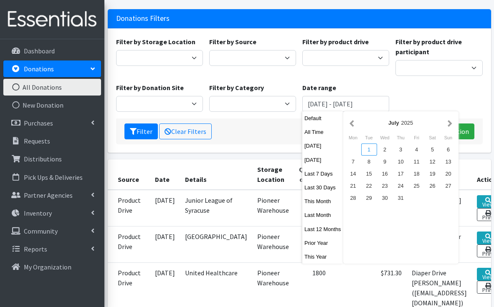 The image size is (494, 307). Describe the element at coordinates (52, 51) in the screenshot. I see `a: Dashboard` at that location.